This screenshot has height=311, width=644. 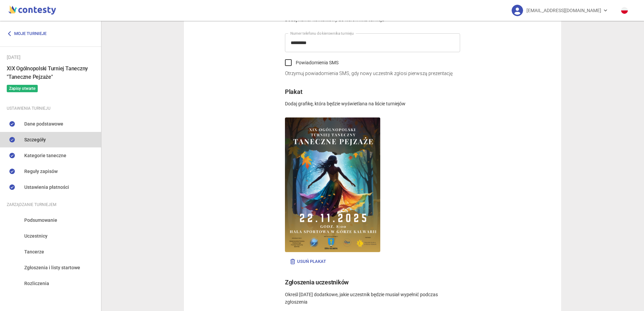 I want to click on span: Kategorie taneczne, so click(x=45, y=156).